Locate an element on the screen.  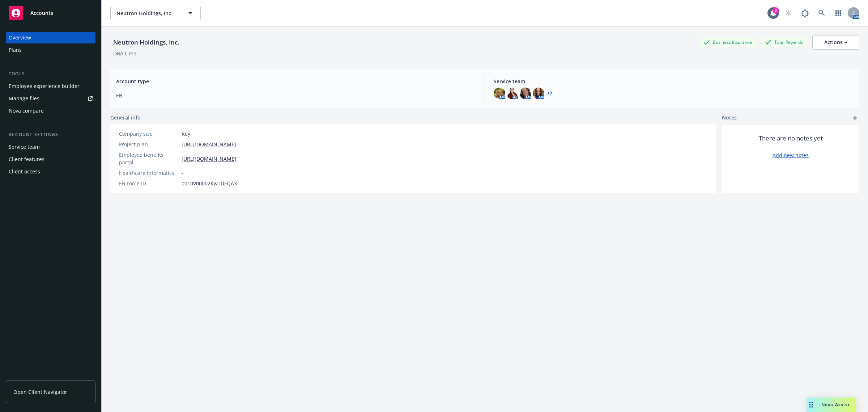
div: Tools is located at coordinates (50, 73).